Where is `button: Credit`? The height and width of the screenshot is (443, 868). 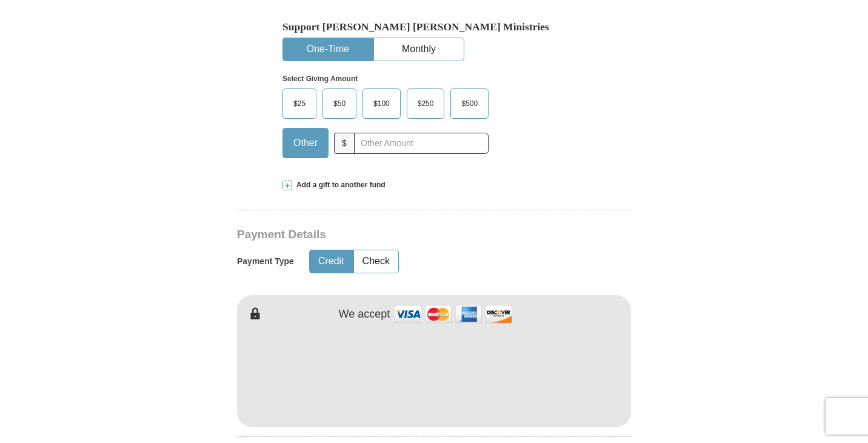 button: Credit is located at coordinates (331, 261).